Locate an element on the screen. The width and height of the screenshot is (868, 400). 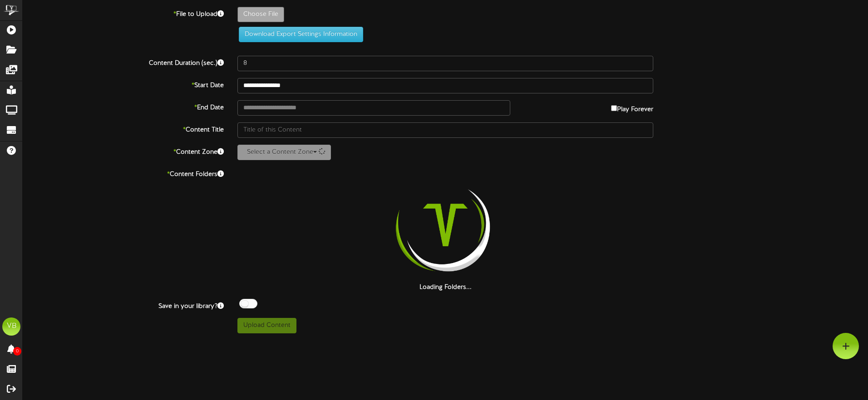
input: Play Forever is located at coordinates (614, 108).